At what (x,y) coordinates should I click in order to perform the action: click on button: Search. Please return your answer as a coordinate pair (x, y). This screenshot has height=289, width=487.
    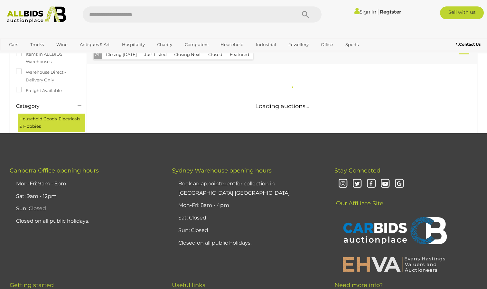
    Looking at the image, I should click on (306, 14).